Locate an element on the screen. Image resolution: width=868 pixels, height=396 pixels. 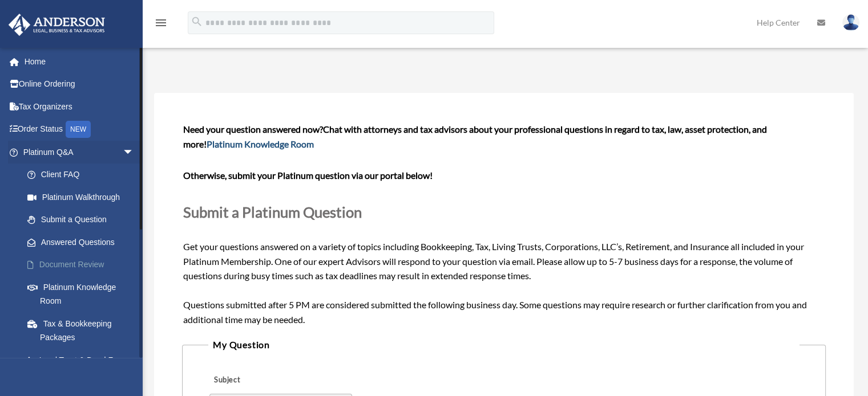
div: NEW is located at coordinates (78, 130).